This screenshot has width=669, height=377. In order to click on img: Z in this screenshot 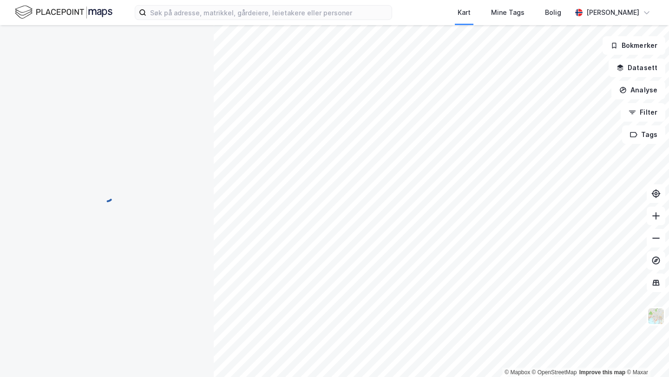, I will do `click(656, 317)`.